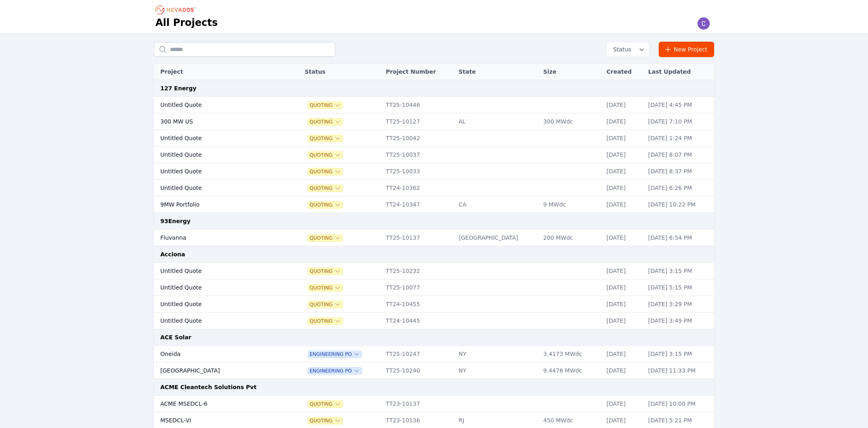  What do you see at coordinates (217, 238) in the screenshot?
I see `td: Fluvanna` at bounding box center [217, 238].